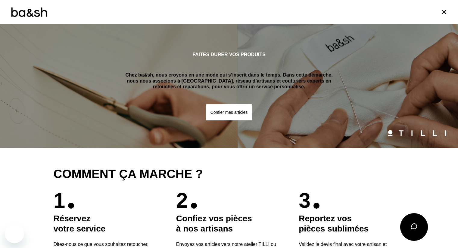  I want to click on span: Confiez vos pièces, so click(214, 219).